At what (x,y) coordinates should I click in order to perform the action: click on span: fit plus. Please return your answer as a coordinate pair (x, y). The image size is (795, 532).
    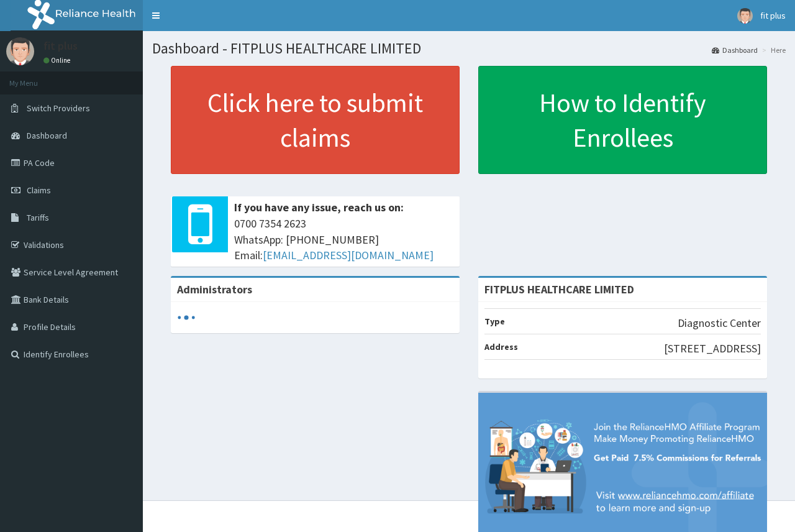
    Looking at the image, I should click on (773, 16).